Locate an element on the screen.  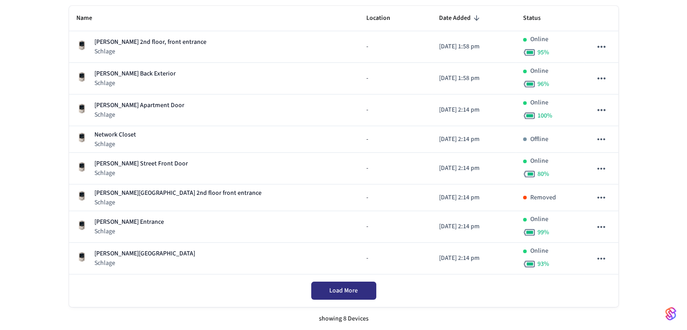
p: Removed is located at coordinates (543, 197).